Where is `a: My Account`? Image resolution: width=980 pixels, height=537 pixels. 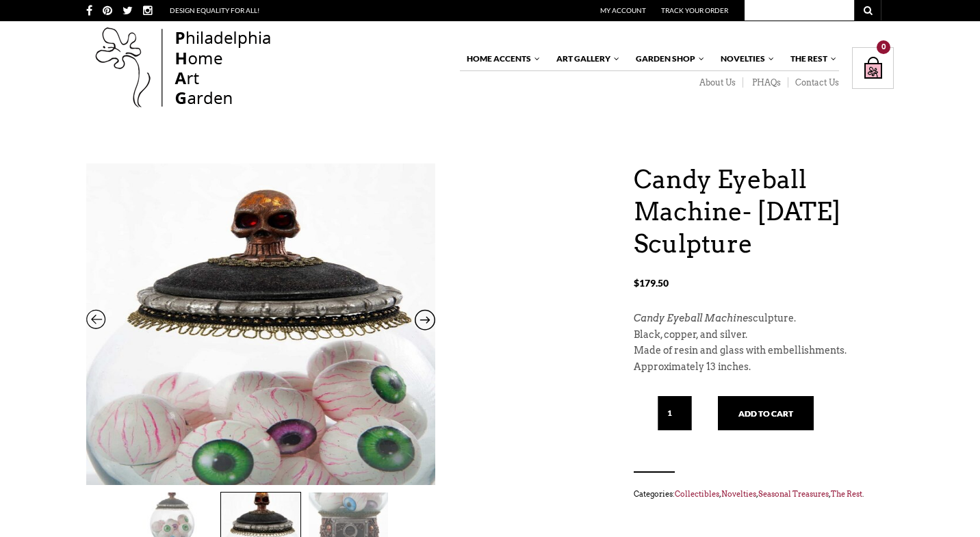 a: My Account is located at coordinates (623, 10).